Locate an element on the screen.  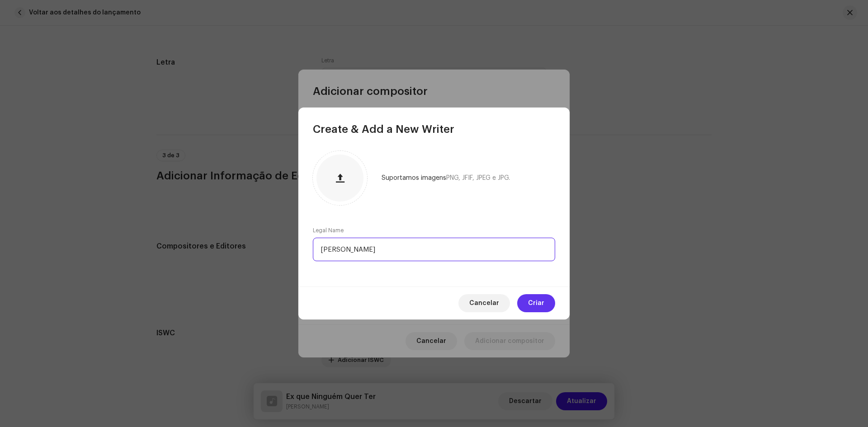
span: PNG, JFIF, JPEG e JPG. is located at coordinates (478, 178).